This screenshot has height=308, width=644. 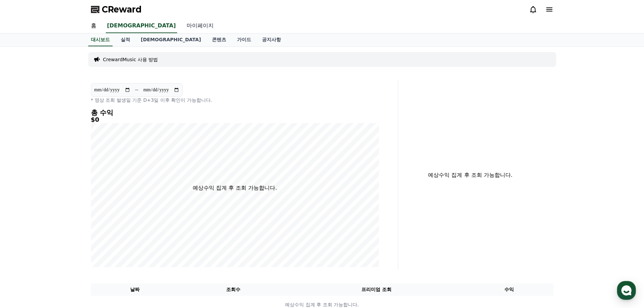 I want to click on span: CReward, so click(x=122, y=10).